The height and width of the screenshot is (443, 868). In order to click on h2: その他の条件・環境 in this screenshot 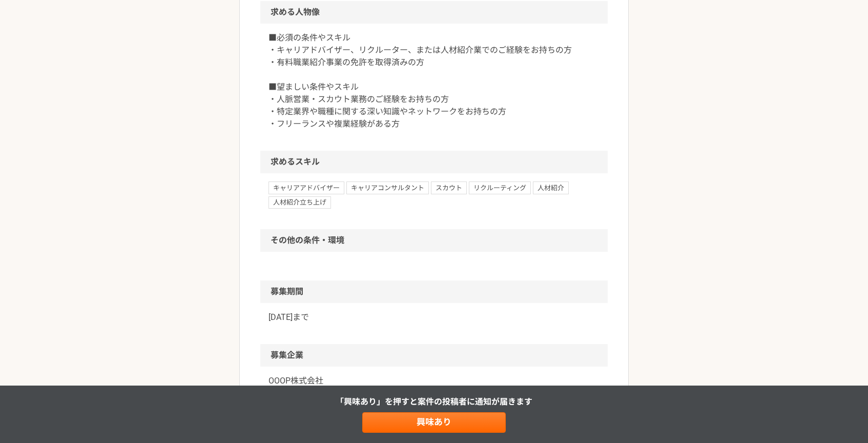, I will do `click(434, 241)`.